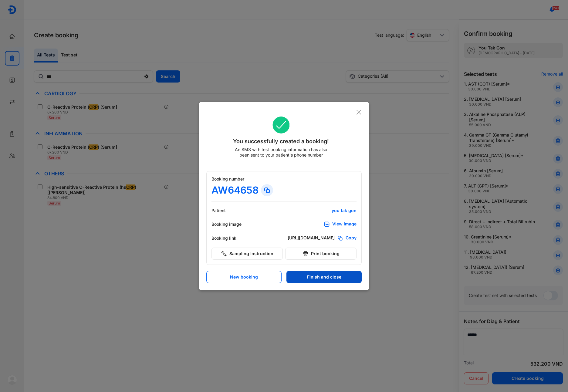  What do you see at coordinates (230, 238) in the screenshot?
I see `div: Booking link` at bounding box center [230, 238].